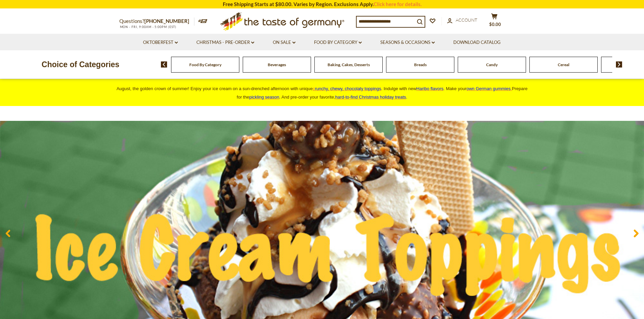 Image resolution: width=644 pixels, height=319 pixels. I want to click on span: Breads, so click(420, 64).